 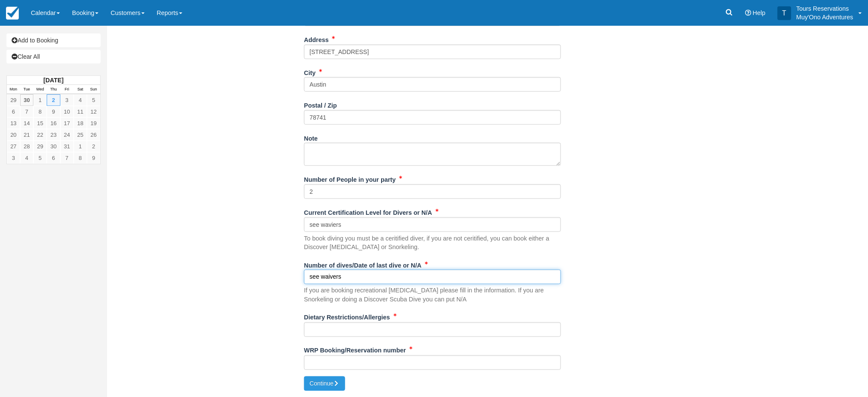 I want to click on p: Muy'Ono Adventures, so click(x=825, y=17).